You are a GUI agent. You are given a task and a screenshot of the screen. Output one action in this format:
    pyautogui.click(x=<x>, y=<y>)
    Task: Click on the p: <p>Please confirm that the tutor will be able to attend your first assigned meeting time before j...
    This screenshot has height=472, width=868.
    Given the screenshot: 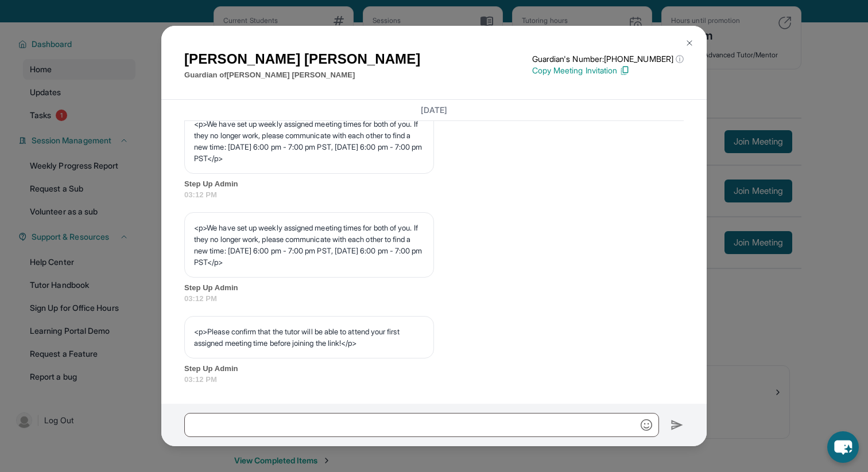 What is the action you would take?
    pyautogui.click(x=309, y=337)
    